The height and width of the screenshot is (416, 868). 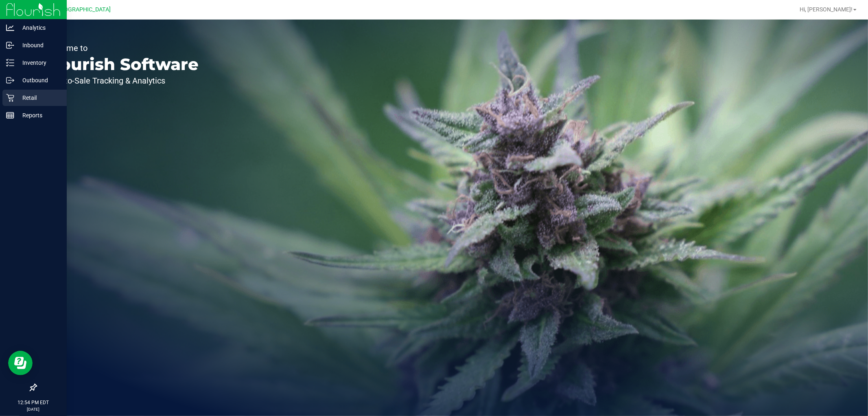 What do you see at coordinates (121, 81) in the screenshot?
I see `p: Seed-to-Sale Tracking & Analytics` at bounding box center [121, 81].